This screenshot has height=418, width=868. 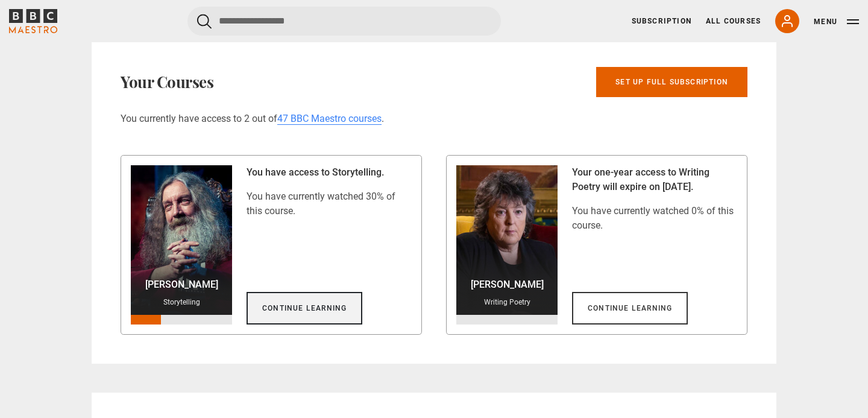 I want to click on a: BBC Maestro, so click(x=33, y=21).